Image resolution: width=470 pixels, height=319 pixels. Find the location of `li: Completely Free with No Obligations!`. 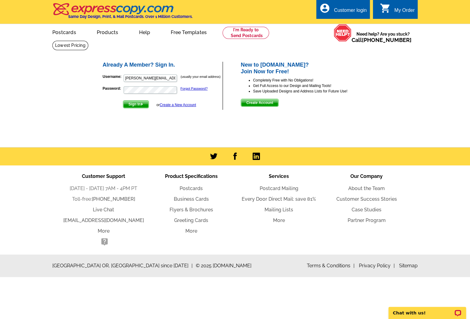

li: Completely Free with No Obligations! is located at coordinates (310, 80).